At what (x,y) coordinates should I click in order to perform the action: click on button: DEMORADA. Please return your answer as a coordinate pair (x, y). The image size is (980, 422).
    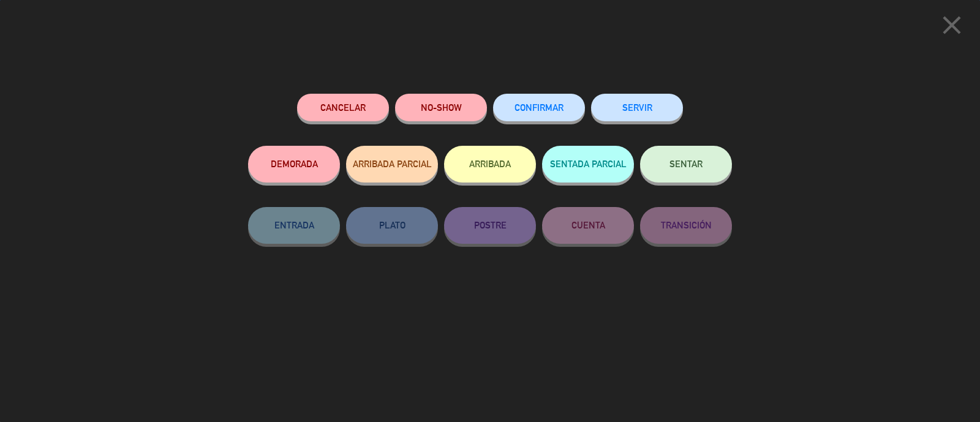
    Looking at the image, I should click on (294, 164).